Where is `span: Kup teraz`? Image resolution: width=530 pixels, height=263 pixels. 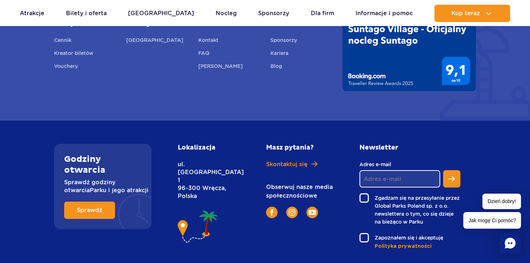
span: Kup teraz is located at coordinates (466, 13).